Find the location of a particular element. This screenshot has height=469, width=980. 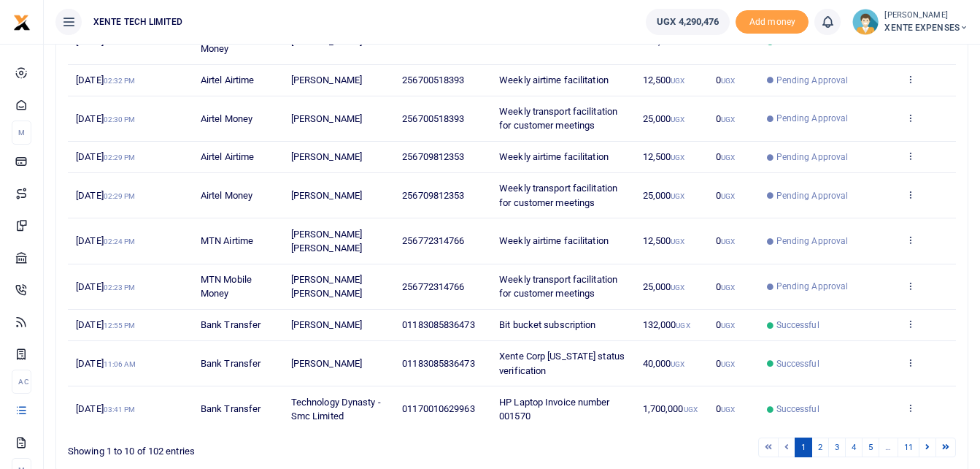

small: 02:30 PM is located at coordinates (119, 119).